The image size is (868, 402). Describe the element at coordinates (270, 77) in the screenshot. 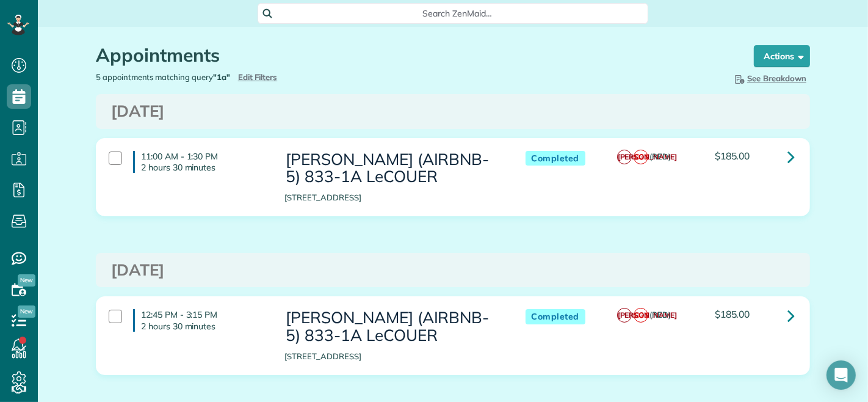

I see `div: 5 appointments matching query` at that location.